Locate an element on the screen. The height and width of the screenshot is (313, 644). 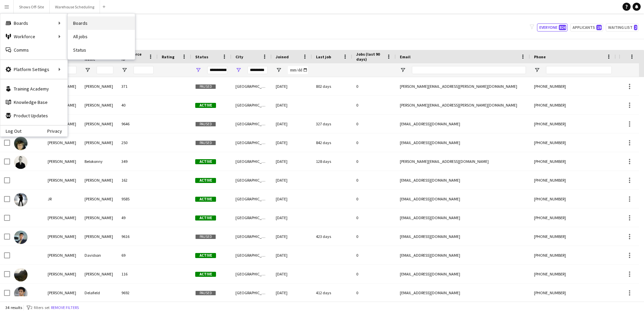
button: Warehouse Scheduling is located at coordinates (75, 7).